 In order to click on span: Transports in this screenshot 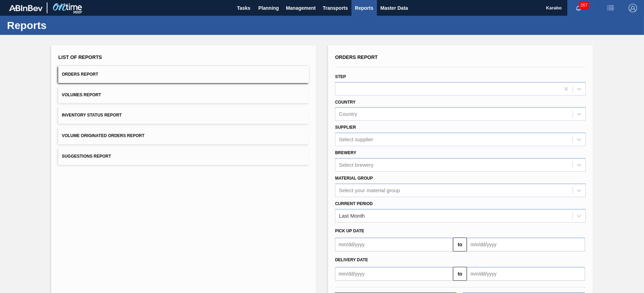, I will do `click(336, 8)`.